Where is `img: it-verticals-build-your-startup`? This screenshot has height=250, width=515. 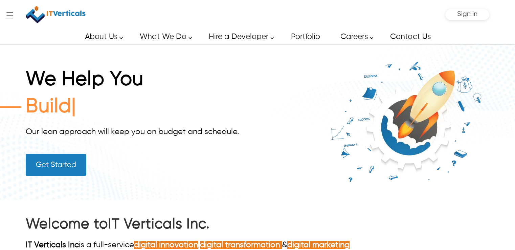 img: it-verticals-build-your-startup is located at coordinates (406, 122).